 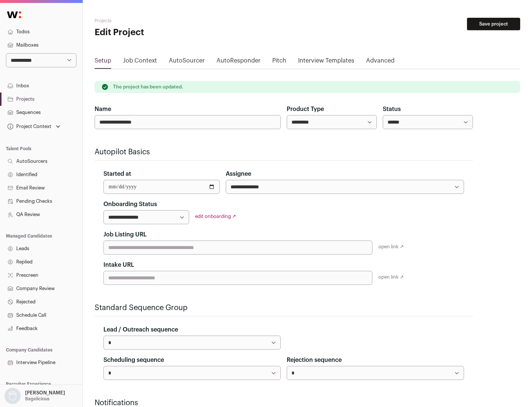 What do you see at coordinates (279, 62) in the screenshot?
I see `a: Pitch` at bounding box center [279, 62].